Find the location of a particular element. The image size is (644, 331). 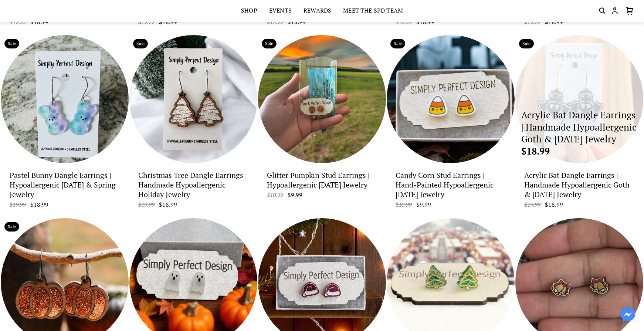

a: Christmas Tree Dangle Earrings | Handmade Hypoallergenic Holiday Jewelry $19.99 $18.99 is located at coordinates (193, 189).